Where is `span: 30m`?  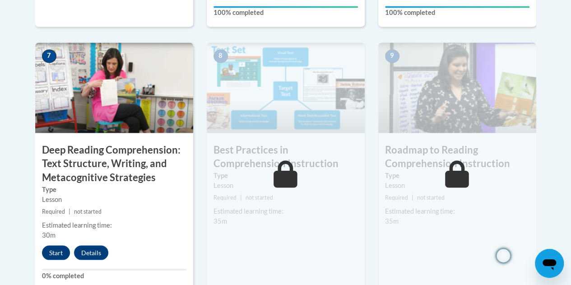 span: 30m is located at coordinates (49, 234).